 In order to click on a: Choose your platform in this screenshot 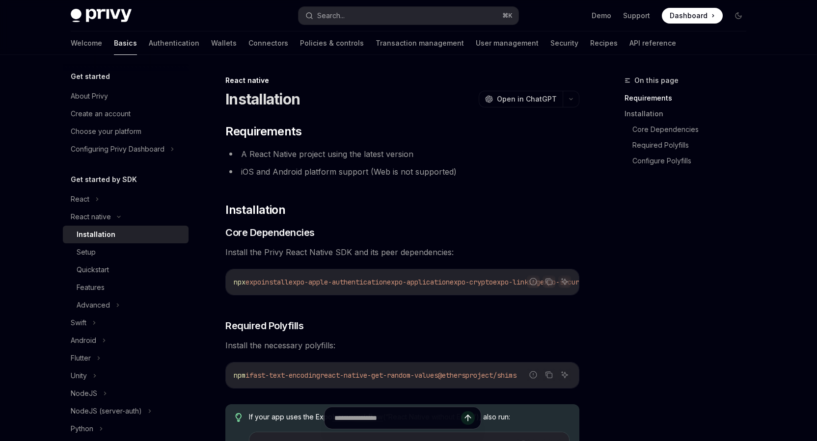, I will do `click(126, 132)`.